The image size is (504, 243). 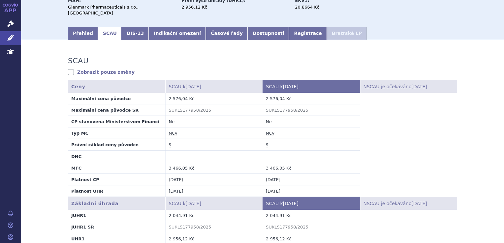 What do you see at coordinates (105, 110) in the screenshot?
I see `strong: Maximální cena původce SŘ` at bounding box center [105, 110].